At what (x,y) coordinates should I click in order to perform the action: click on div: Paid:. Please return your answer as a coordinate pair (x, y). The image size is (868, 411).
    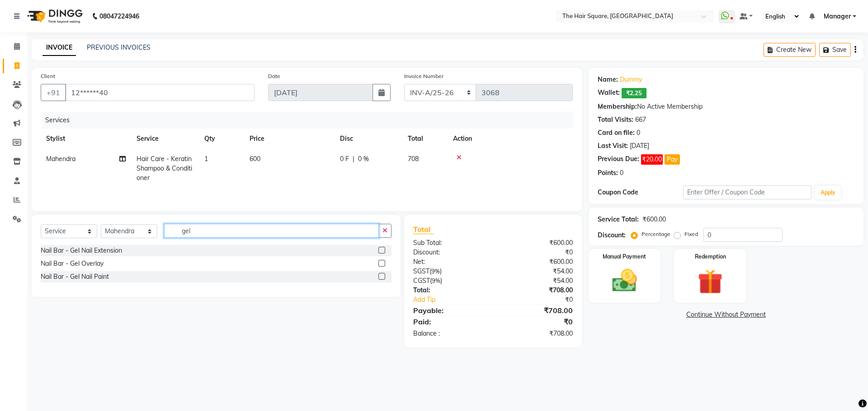
    Looking at the image, I should click on (449, 322).